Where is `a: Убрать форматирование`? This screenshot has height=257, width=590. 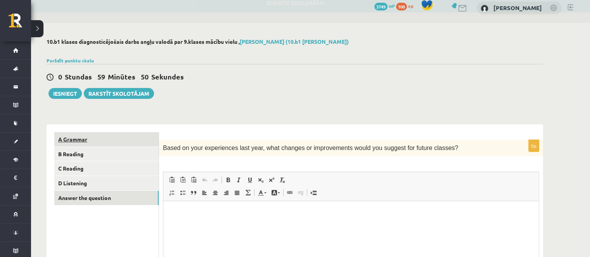 a: Убрать форматирование is located at coordinates (283, 180).